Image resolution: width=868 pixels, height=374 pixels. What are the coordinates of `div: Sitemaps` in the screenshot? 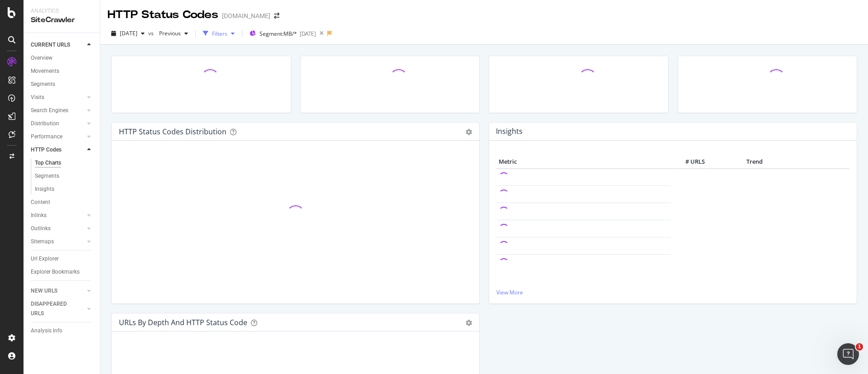 It's located at (42, 242).